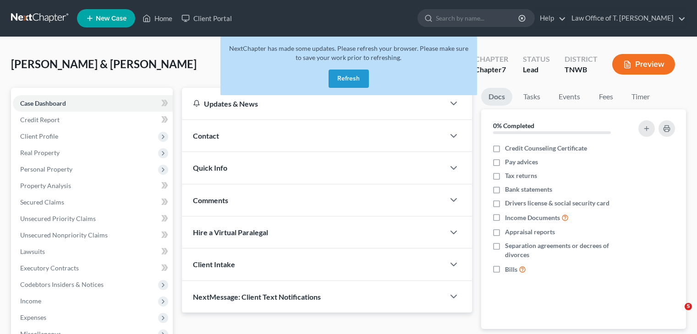 This screenshot has height=334, width=697. Describe the element at coordinates (93, 219) in the screenshot. I see `a: Unsecured Priority Claims` at that location.